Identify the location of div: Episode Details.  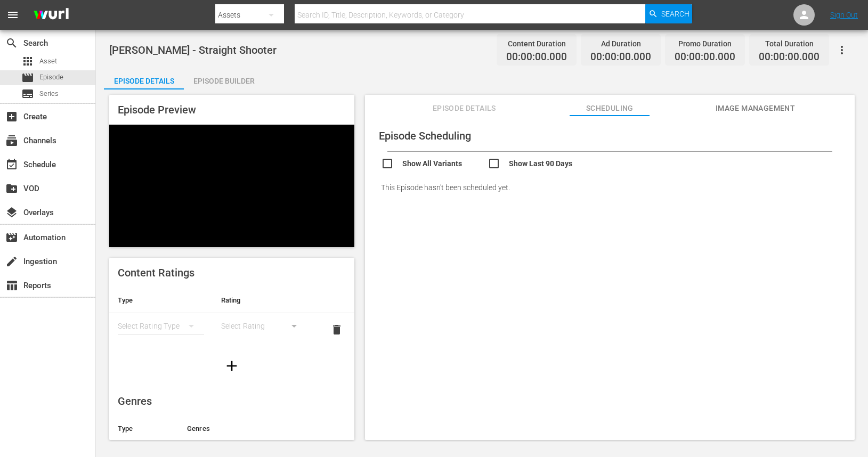
(144, 81).